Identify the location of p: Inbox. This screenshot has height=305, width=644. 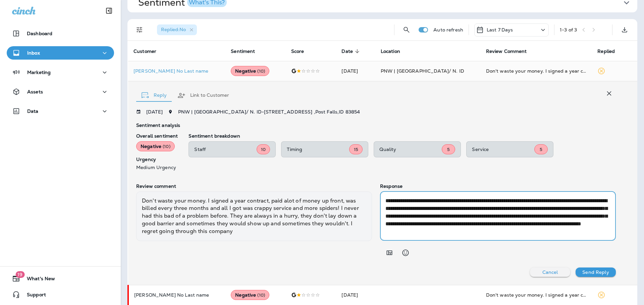
(34, 53).